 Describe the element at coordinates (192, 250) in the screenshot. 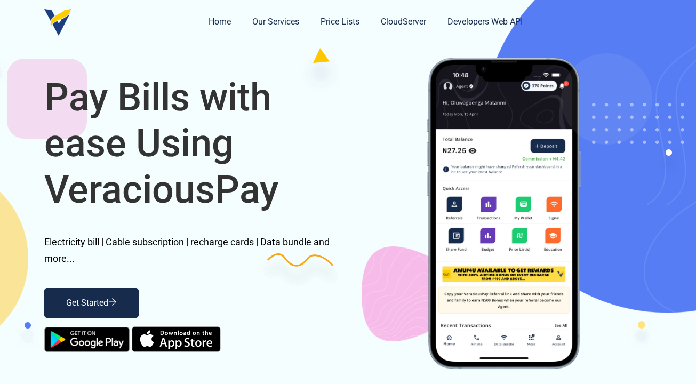

I see `p: Electricity bill | Cable subscription | recharge cards | Data bundle and more...` at that location.